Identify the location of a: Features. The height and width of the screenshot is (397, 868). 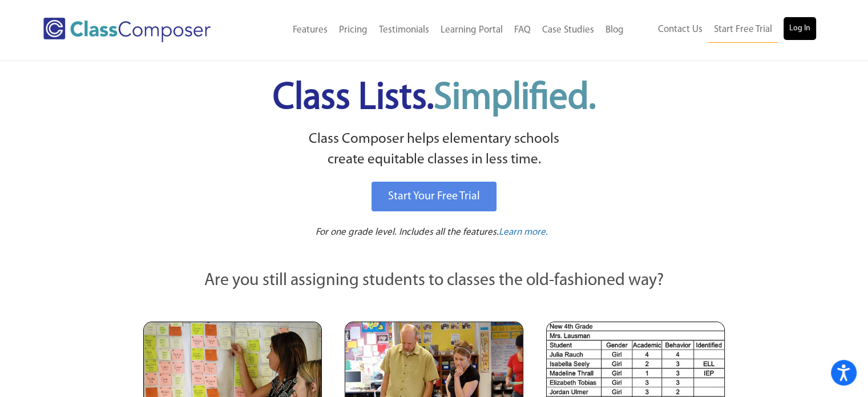
(310, 31).